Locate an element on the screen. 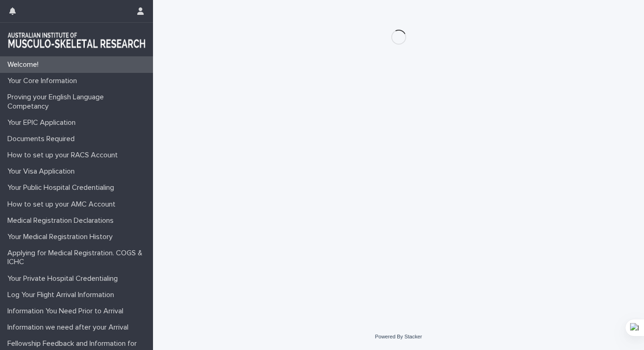 This screenshot has width=644, height=350. p: Welcome! is located at coordinates (24, 65).